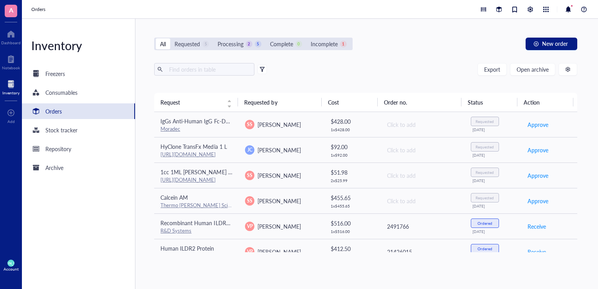 This screenshot has height=289, width=598. What do you see at coordinates (352, 181) in the screenshot?
I see `div: 2 x $ 25.99` at bounding box center [352, 181].